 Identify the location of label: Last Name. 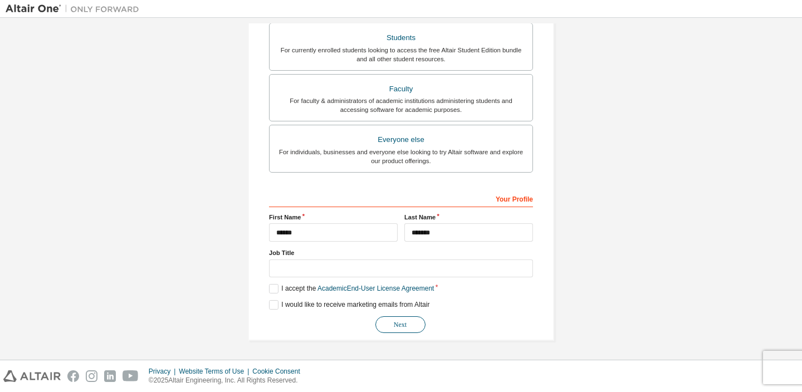
(468, 217).